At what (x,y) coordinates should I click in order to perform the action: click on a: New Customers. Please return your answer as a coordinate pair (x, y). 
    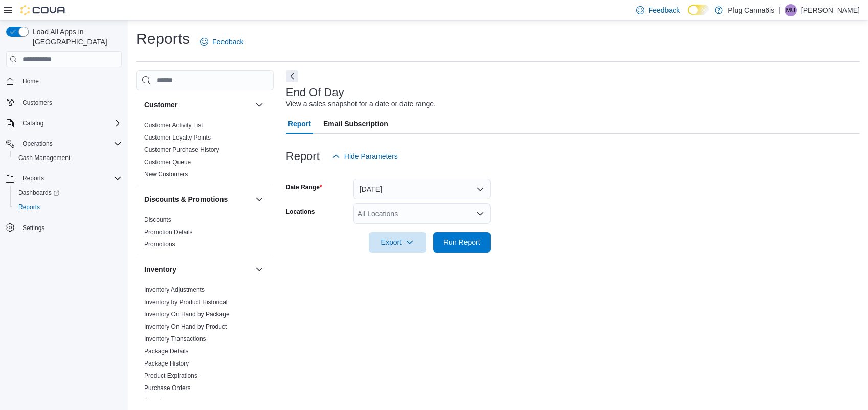
    Looking at the image, I should click on (166, 174).